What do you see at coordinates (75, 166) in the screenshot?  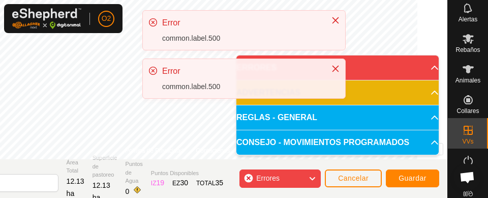 I see `span: Área Total` at bounding box center [75, 166].